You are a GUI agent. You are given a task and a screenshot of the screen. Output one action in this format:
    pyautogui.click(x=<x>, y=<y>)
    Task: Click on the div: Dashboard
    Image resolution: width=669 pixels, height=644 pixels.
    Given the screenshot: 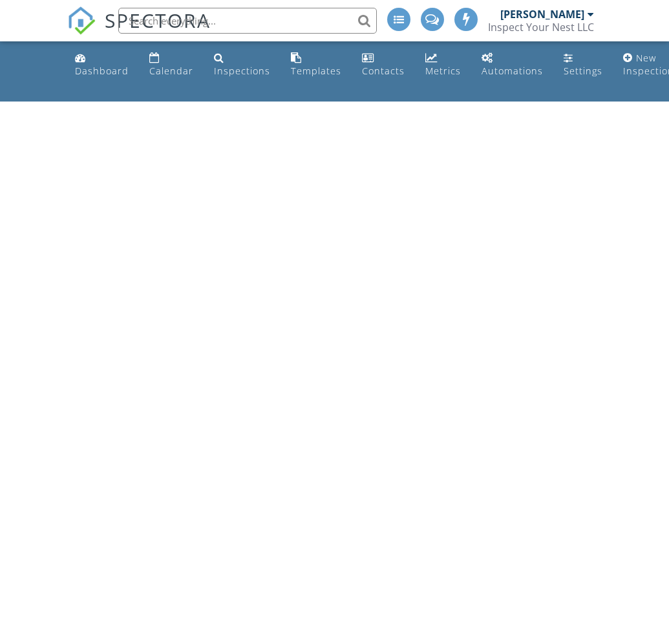 What is the action you would take?
    pyautogui.click(x=102, y=71)
    